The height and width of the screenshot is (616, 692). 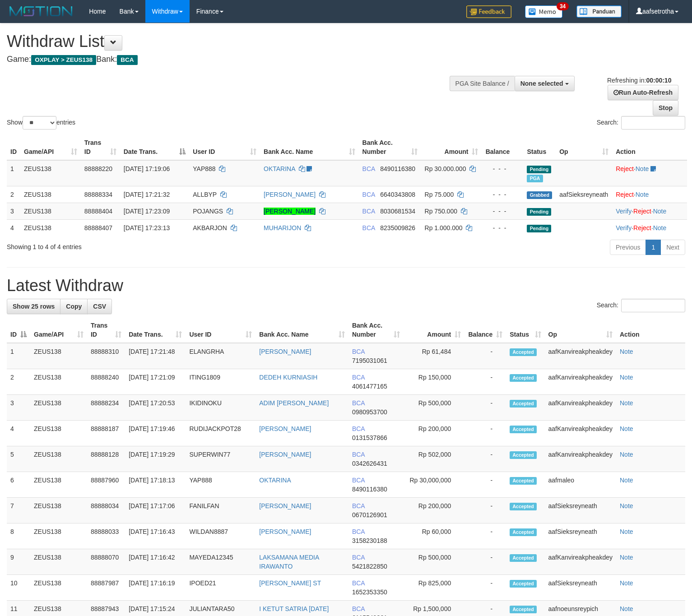 I want to click on th: Date Trans.: activate to sort column descending, so click(x=155, y=147).